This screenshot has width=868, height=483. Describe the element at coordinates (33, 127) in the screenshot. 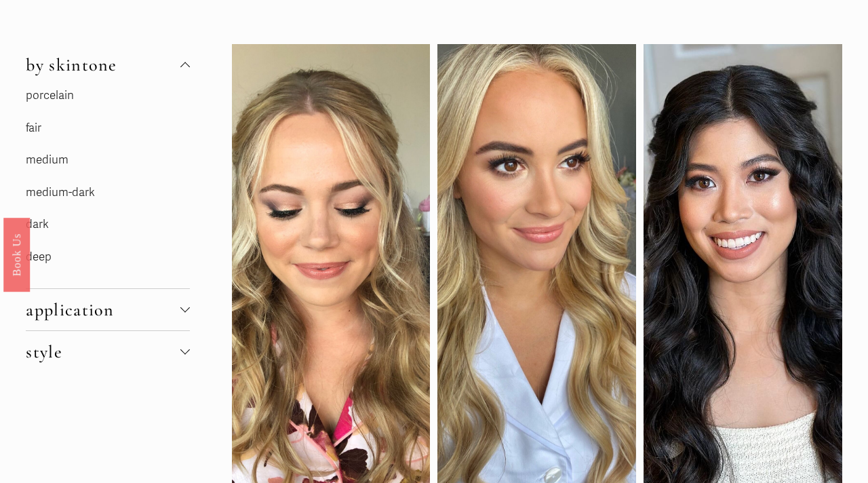

I see `a: fair` at that location.